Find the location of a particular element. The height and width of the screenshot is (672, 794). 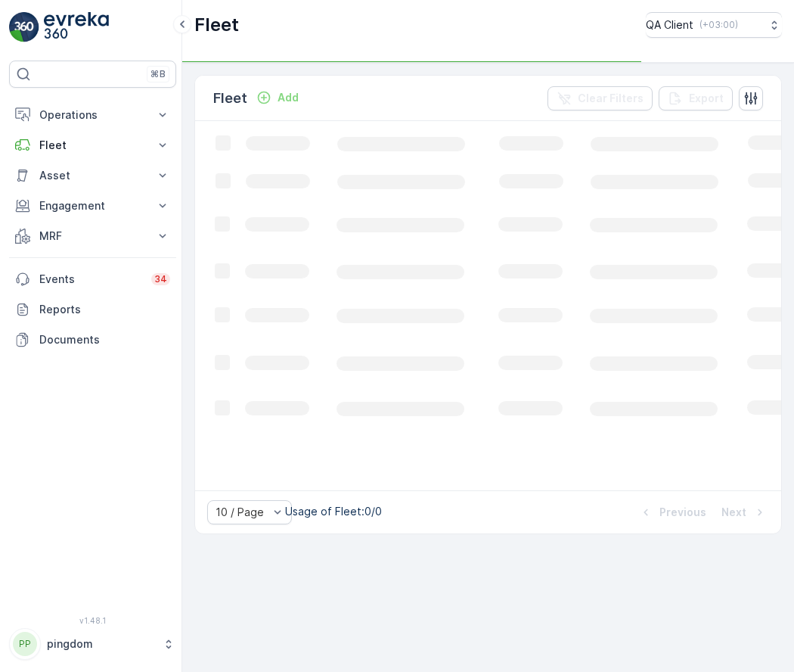

div: PP is located at coordinates (25, 644).